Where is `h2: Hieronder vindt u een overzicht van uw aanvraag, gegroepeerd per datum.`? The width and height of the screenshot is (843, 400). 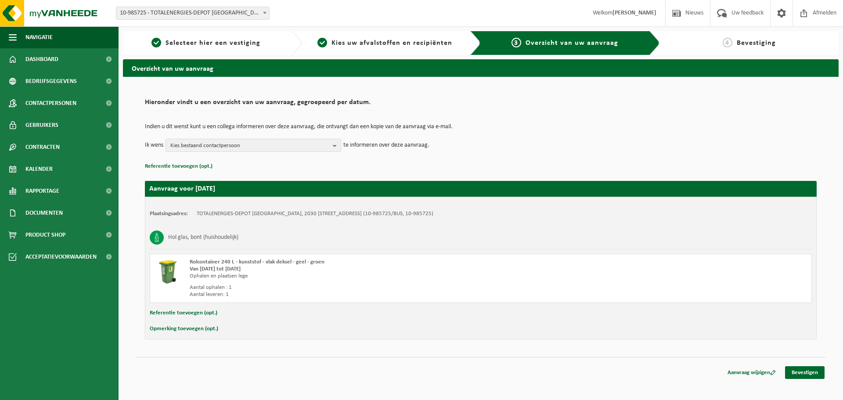 h2: Hieronder vindt u een overzicht van uw aanvraag, gegroepeerd per datum. is located at coordinates (481, 105).